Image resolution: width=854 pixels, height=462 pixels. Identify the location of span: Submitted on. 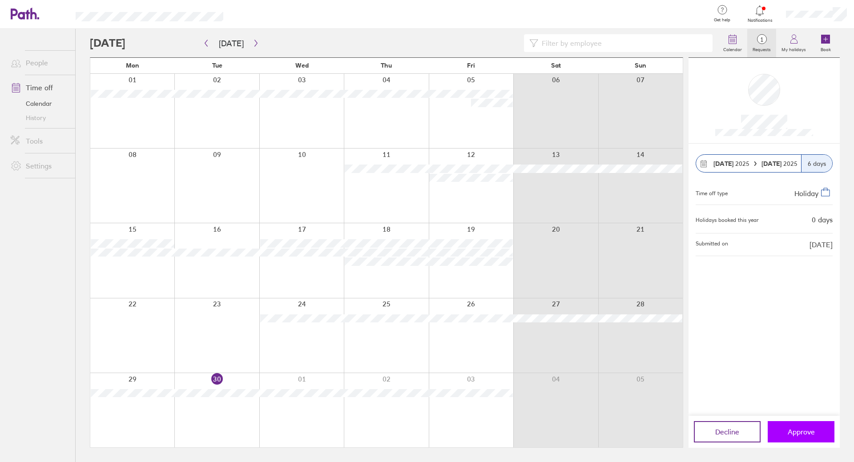
(712, 245).